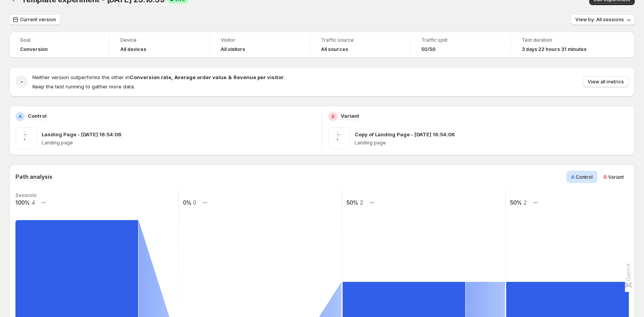 This screenshot has height=317, width=644. I want to click on span: Visitor, so click(259, 40).